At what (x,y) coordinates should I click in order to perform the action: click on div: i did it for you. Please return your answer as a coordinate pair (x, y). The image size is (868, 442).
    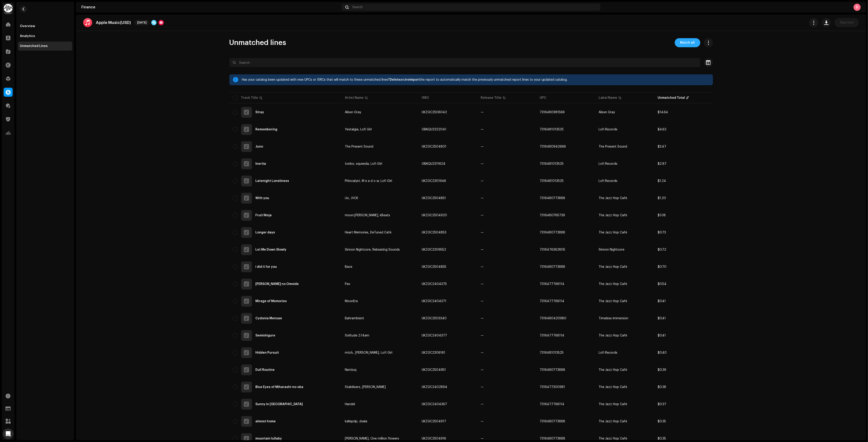
    Looking at the image, I should click on (266, 267).